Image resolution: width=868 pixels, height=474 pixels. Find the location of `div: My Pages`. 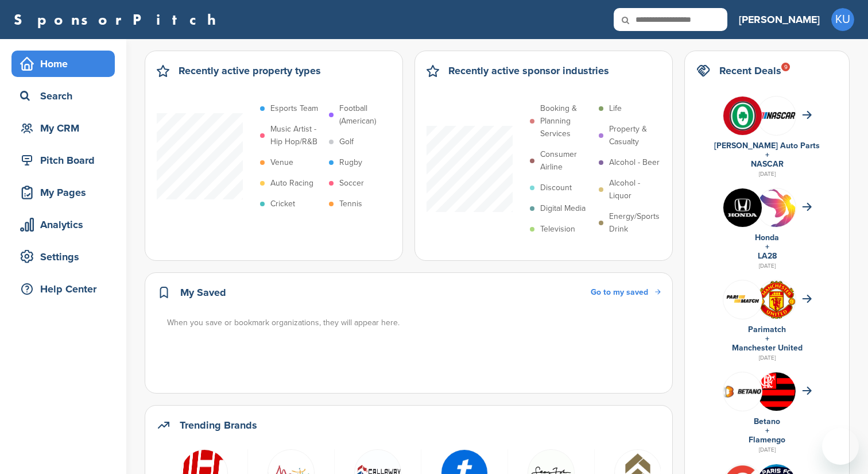

div: My Pages is located at coordinates (66, 192).